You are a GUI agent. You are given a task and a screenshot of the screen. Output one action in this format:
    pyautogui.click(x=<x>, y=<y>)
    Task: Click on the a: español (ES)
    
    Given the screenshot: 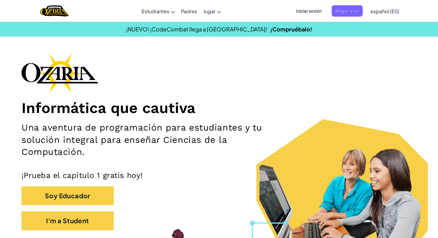 What is the action you would take?
    pyautogui.click(x=385, y=11)
    